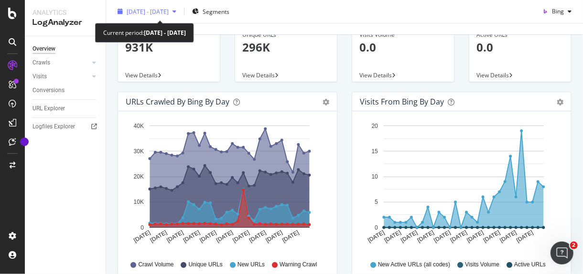 The height and width of the screenshot is (274, 583). I want to click on a: Overview, so click(65, 49).